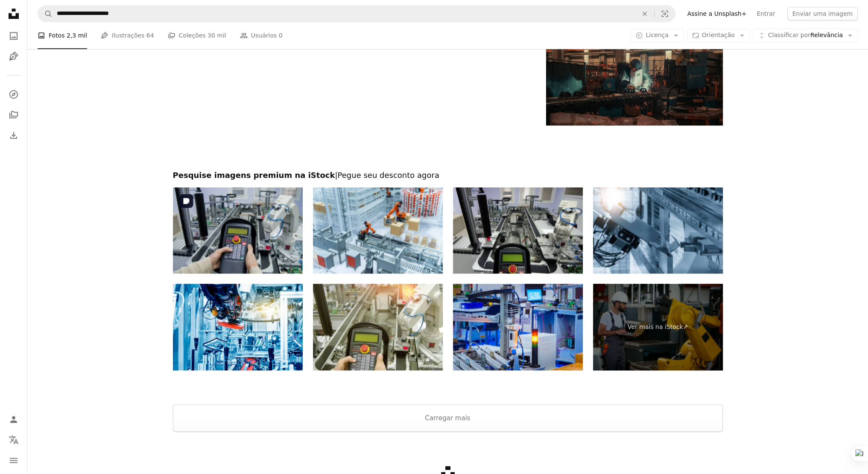 Image resolution: width=868 pixels, height=474 pixels. What do you see at coordinates (14, 461) in the screenshot?
I see `button: Menu` at bounding box center [14, 461].